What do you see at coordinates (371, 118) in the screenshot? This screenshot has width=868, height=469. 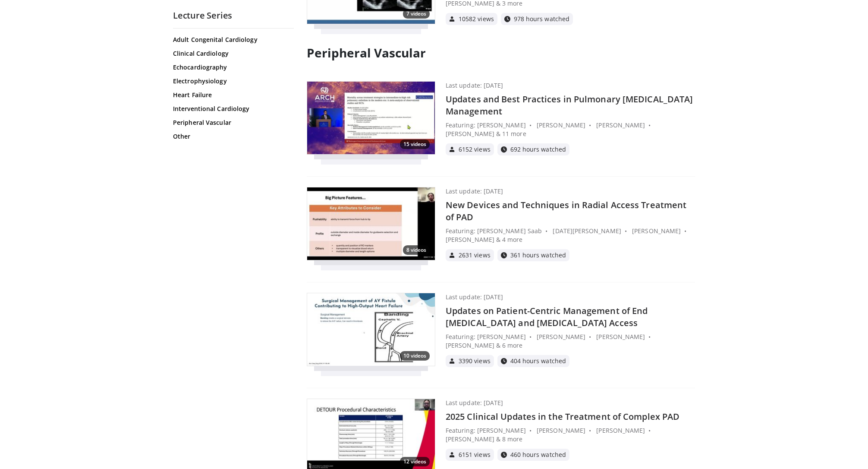 I see `img: Acute PE Management: Latest Data` at bounding box center [371, 118].